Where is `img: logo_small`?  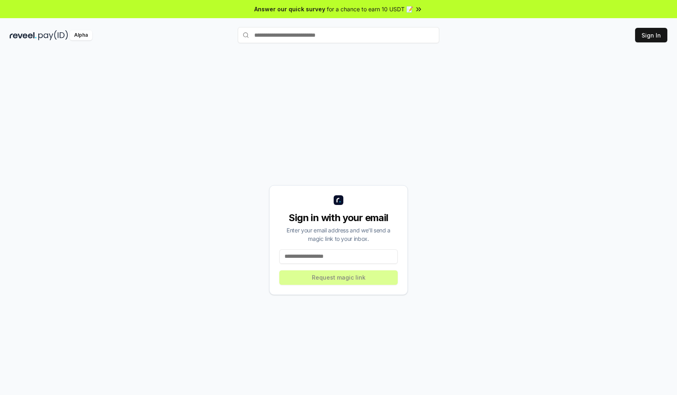 img: logo_small is located at coordinates (339, 200).